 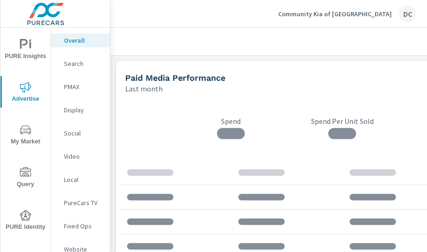 I want to click on p: PMAX, so click(x=83, y=87).